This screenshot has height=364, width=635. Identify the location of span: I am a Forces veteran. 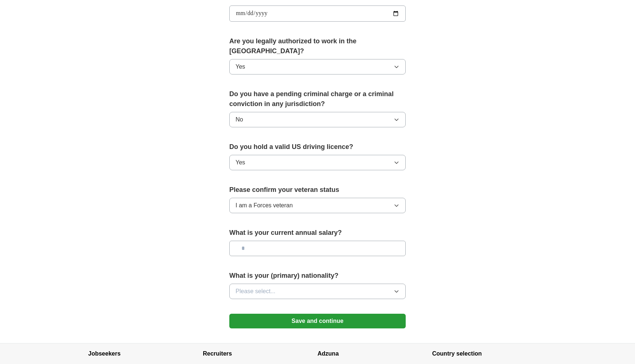
(264, 206).